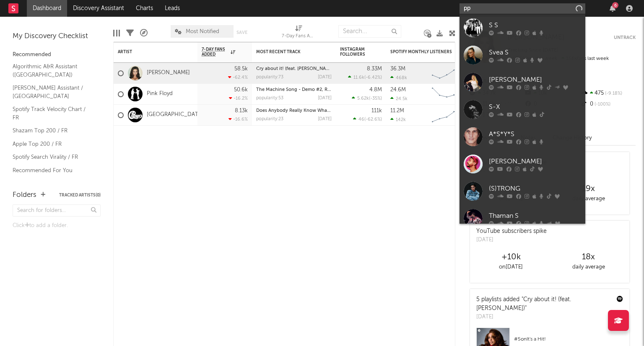  I want to click on div: Instagram Followers, so click(355, 52).